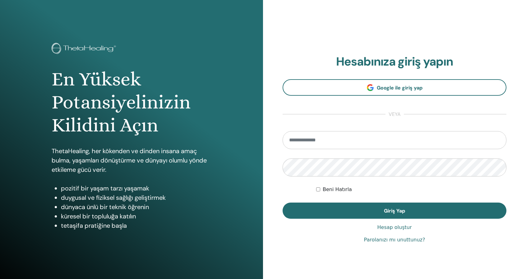 Image resolution: width=526 pixels, height=279 pixels. What do you see at coordinates (400, 88) in the screenshot?
I see `span: Google ile giriş yap` at bounding box center [400, 88].